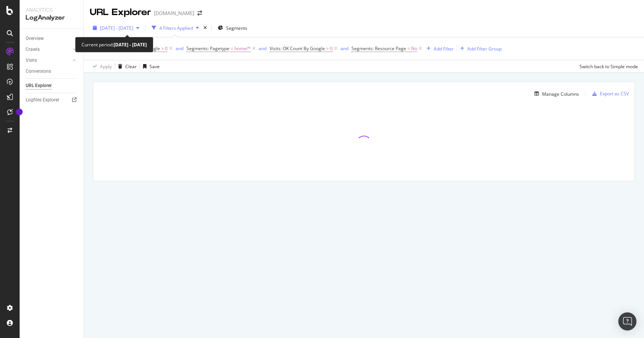  Describe the element at coordinates (52, 100) in the screenshot. I see `a: Logfiles Explorer` at that location.